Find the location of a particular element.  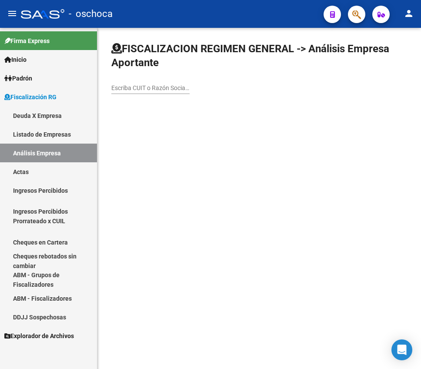

mat-icon: menu is located at coordinates (12, 13).